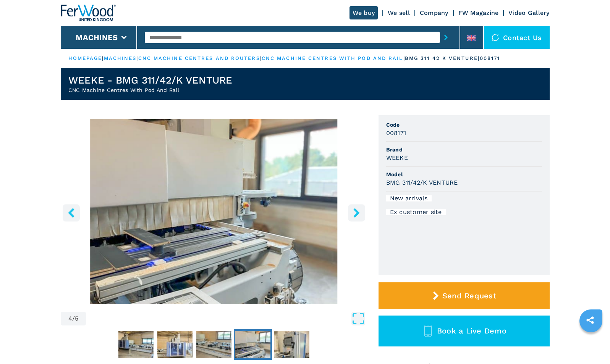 This screenshot has width=610, height=364. Describe the element at coordinates (70, 319) in the screenshot. I see `span: 4` at that location.